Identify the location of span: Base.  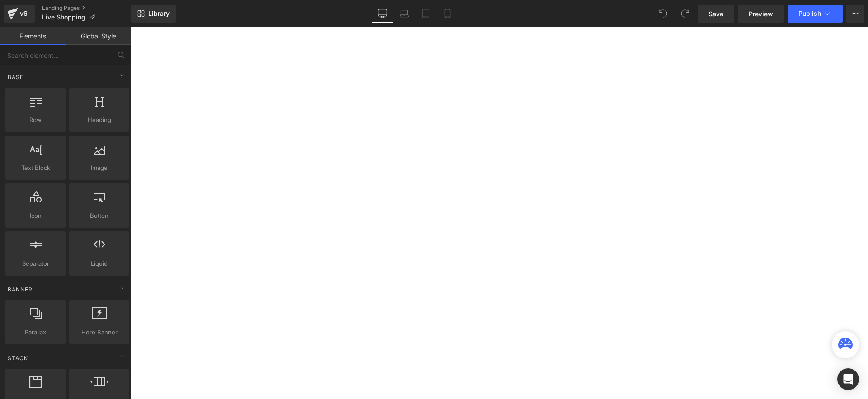
(15, 77).